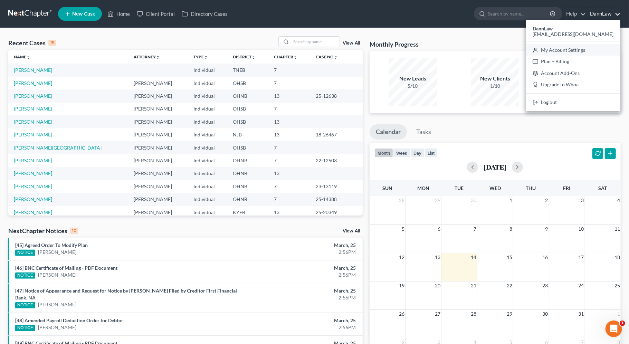 The image size is (629, 344). I want to click on a: Log out, so click(573, 102).